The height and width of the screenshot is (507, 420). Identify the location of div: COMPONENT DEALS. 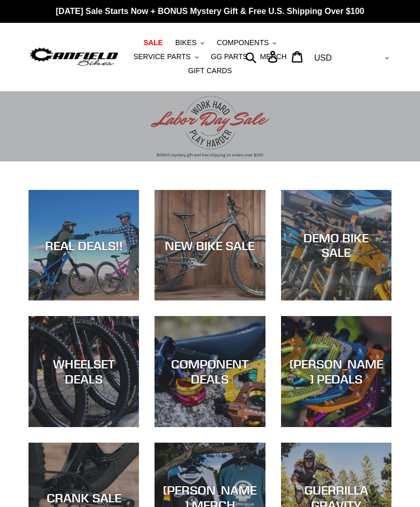
(210, 371).